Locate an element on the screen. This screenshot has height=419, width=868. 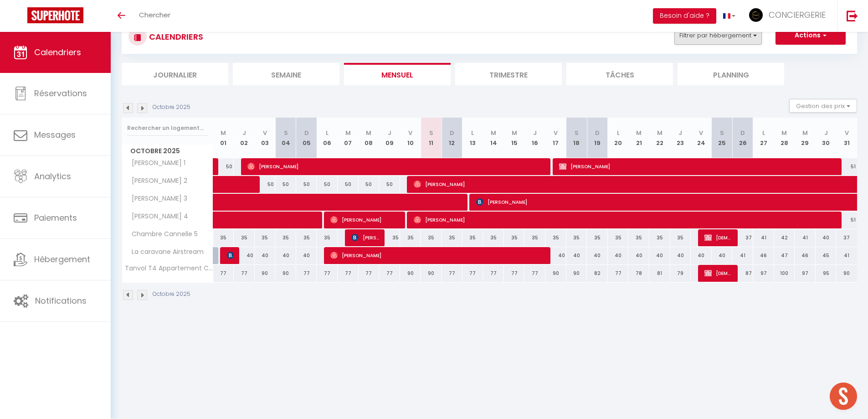
p: Octobre 2025 is located at coordinates (172, 294).